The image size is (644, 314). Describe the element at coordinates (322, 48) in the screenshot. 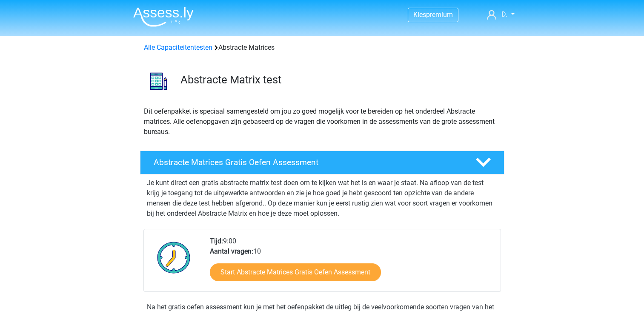

I see `div: Abstracte Matrices` at that location.